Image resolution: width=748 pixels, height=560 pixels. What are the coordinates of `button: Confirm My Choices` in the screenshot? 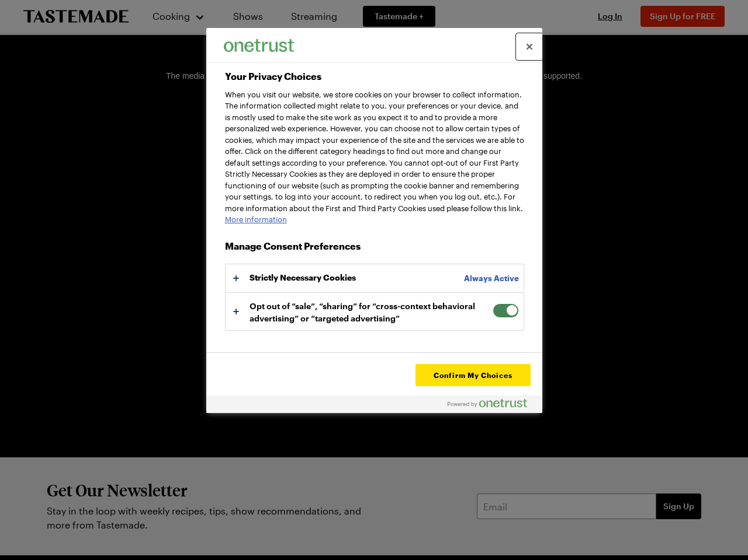 It's located at (473, 375).